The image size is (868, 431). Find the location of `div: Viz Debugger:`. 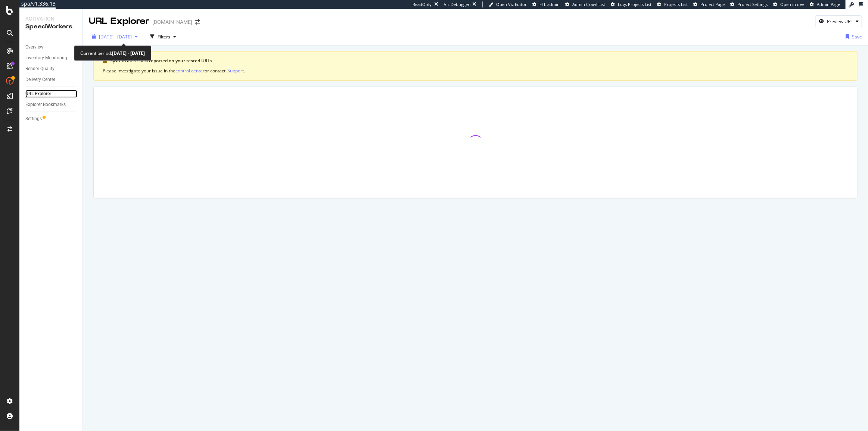

div: Viz Debugger: is located at coordinates (457, 5).